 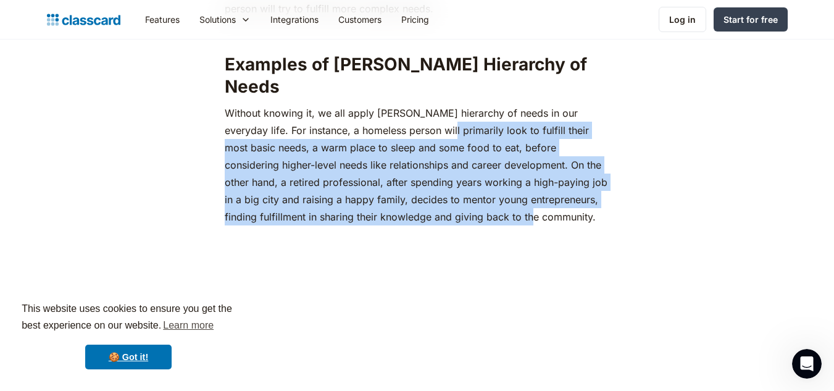 What do you see at coordinates (751, 19) in the screenshot?
I see `a: Start for free` at bounding box center [751, 19].